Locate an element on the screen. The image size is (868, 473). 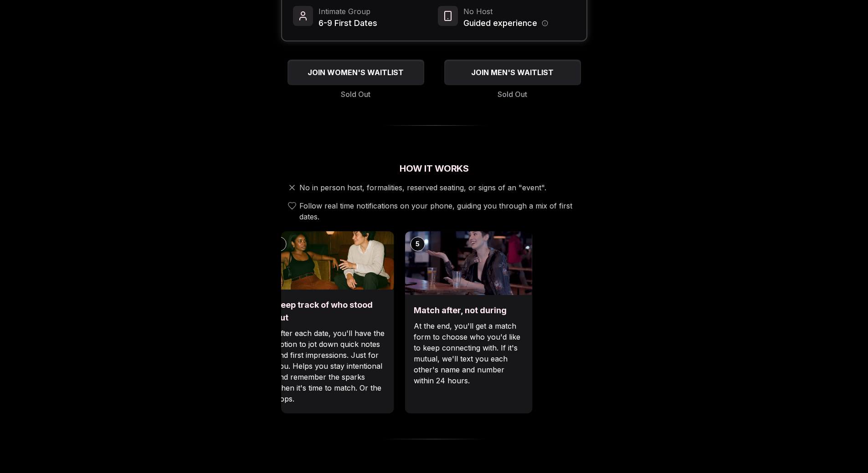
span: No Host is located at coordinates (506, 11).